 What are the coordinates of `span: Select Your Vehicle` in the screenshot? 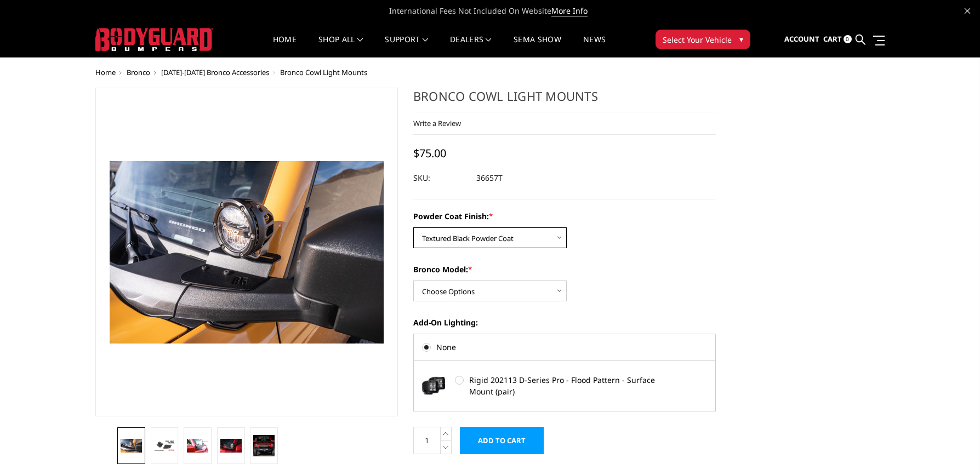 It's located at (697, 39).